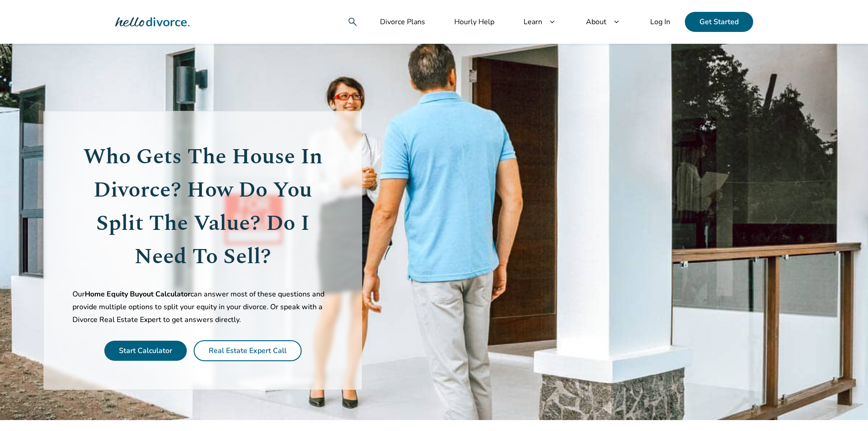  Describe the element at coordinates (203, 307) in the screenshot. I see `p: Our can answer most of these questions and provide multiple options to split your equity in your ...` at that location.